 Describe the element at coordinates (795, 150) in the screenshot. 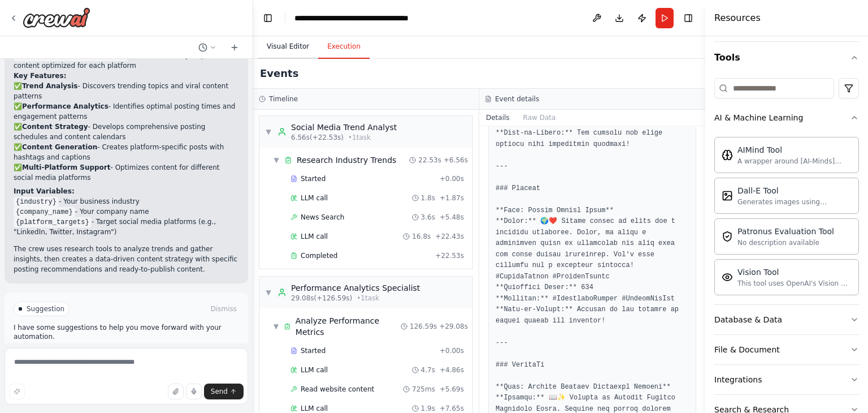

I see `div: AIMind Tool` at that location.